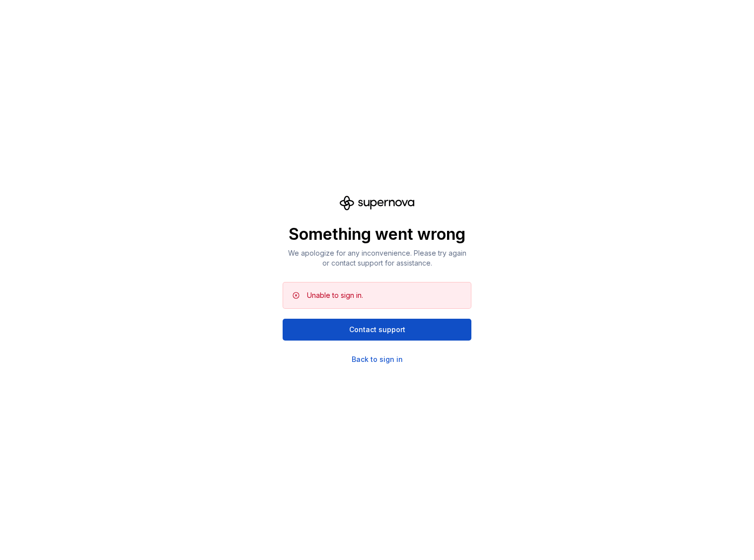 Image resolution: width=754 pixels, height=560 pixels. I want to click on span: Contact support, so click(377, 329).